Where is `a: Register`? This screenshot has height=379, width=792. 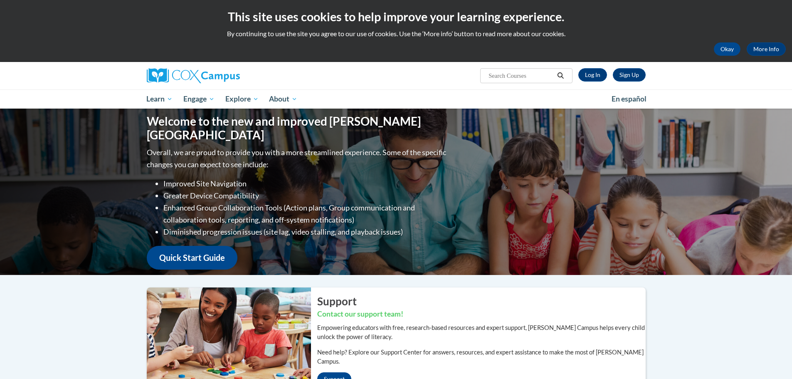 a: Register is located at coordinates (629, 75).